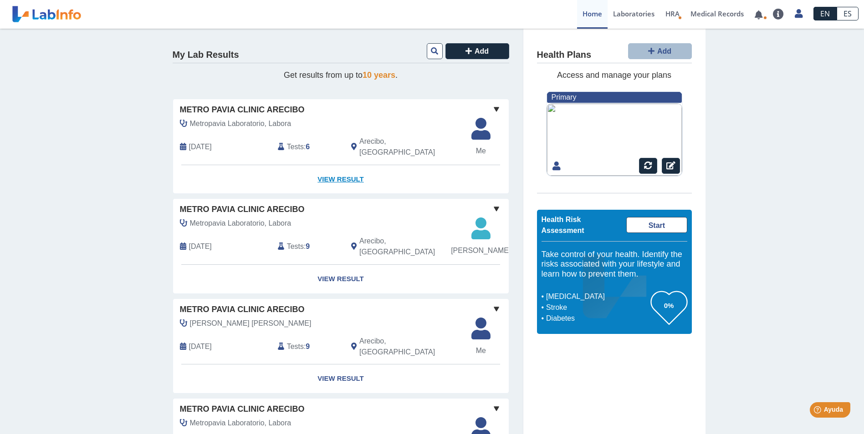 Image resolution: width=864 pixels, height=434 pixels. I want to click on h3: 0%, so click(669, 306).